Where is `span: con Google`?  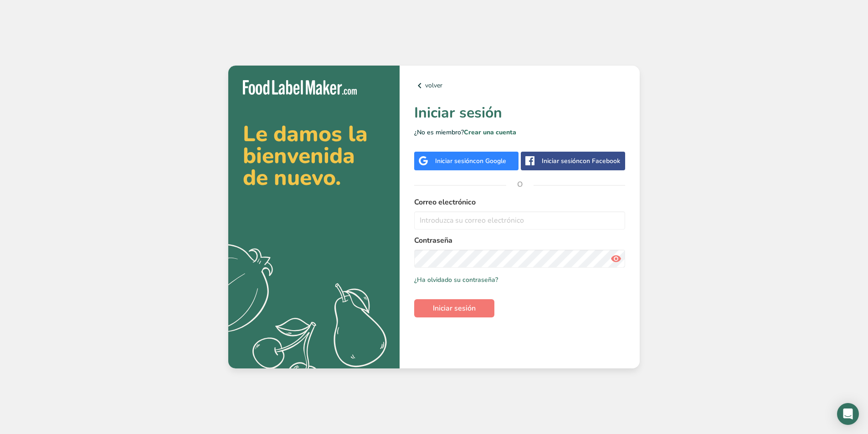
span: con Google is located at coordinates (489, 160).